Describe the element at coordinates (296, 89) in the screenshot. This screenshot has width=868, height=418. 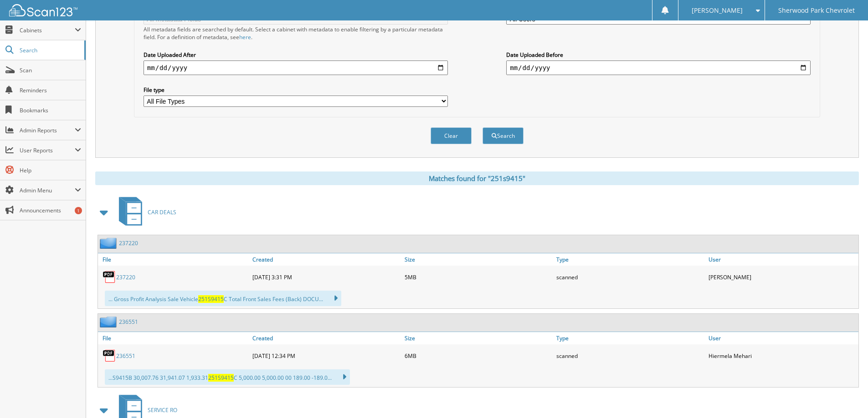
I see `label: File type` at that location.